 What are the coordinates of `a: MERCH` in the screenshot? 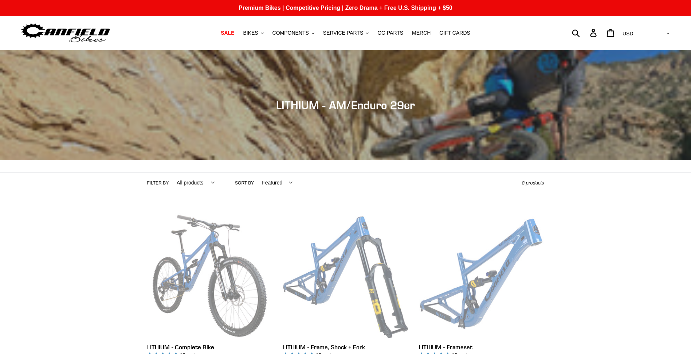 It's located at (421, 33).